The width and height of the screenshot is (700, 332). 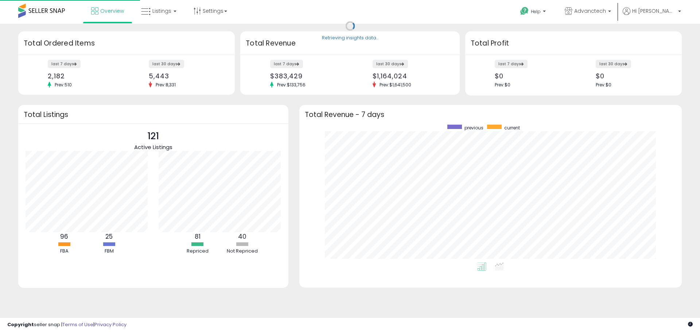 I want to click on b: 25, so click(x=109, y=237).